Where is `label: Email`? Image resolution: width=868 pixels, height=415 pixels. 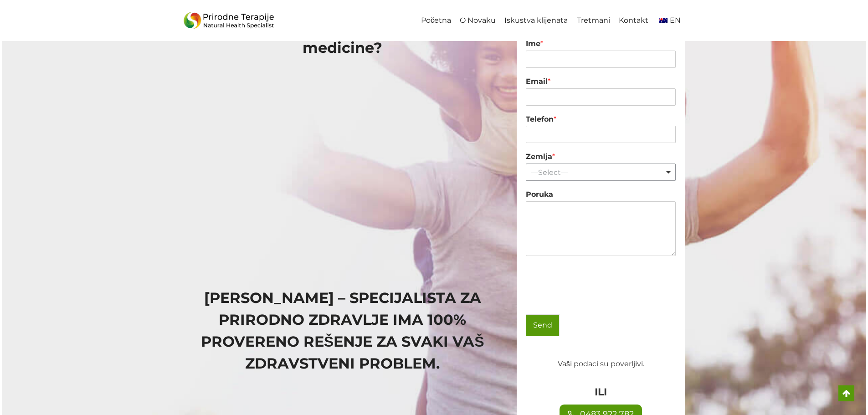 label: Email is located at coordinates (601, 82).